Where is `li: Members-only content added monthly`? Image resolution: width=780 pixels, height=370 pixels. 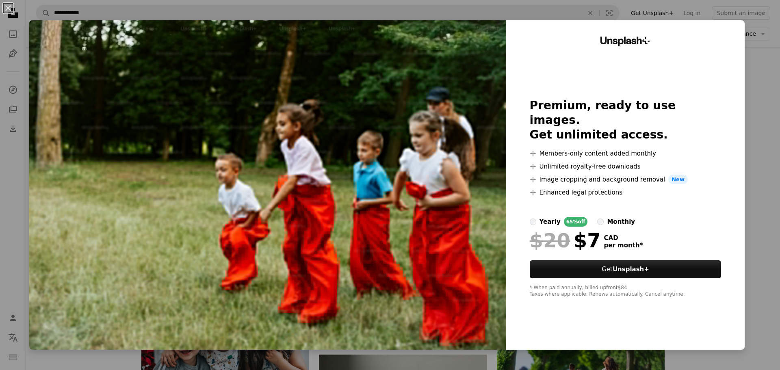
li: Members-only content added monthly is located at coordinates (626, 154).